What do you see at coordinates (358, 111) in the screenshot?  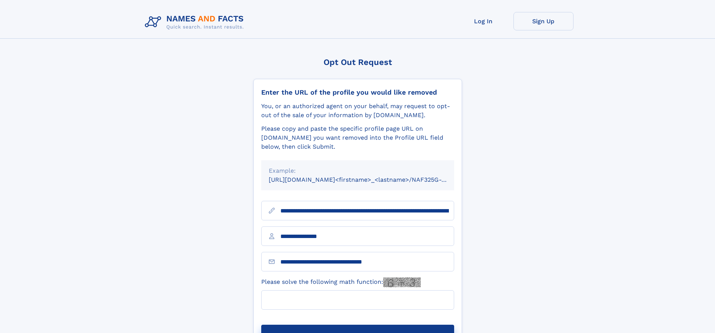 I see `div: You, or an authorized agent on your behalf, may request to opt-out of the sale of your informatio...` at bounding box center [358, 111].